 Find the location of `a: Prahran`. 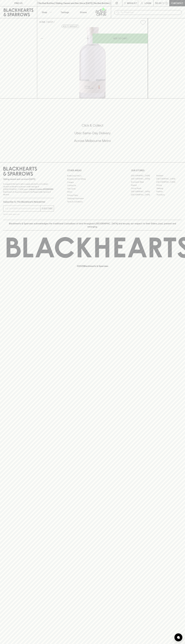

a: Prahran is located at coordinates (169, 192).